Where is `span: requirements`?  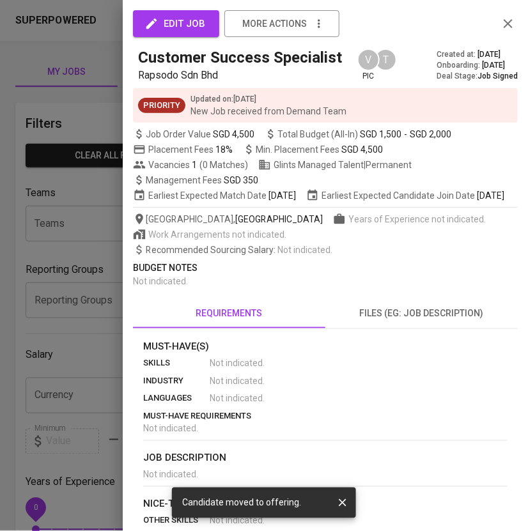
span: requirements is located at coordinates (229, 313).